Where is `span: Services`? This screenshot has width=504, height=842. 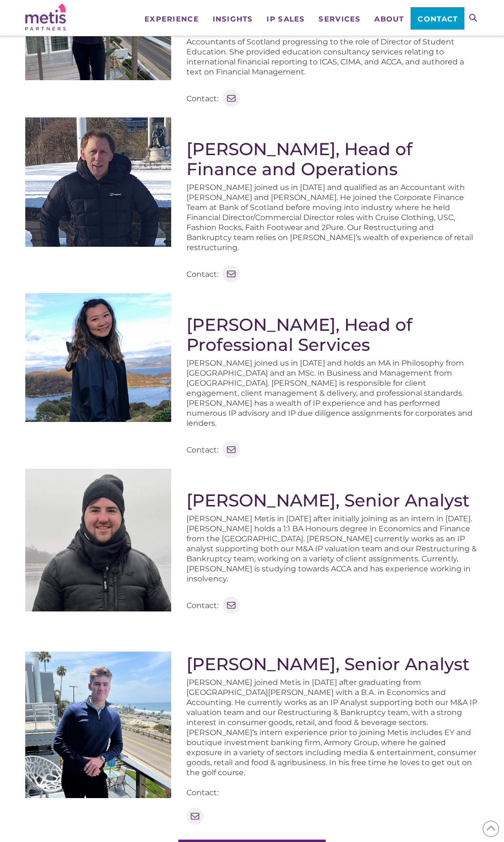
span: Services is located at coordinates (340, 19).